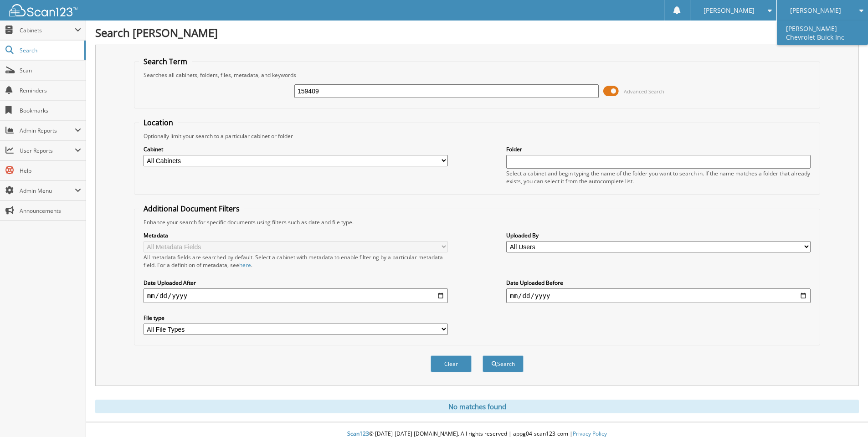 The width and height of the screenshot is (868, 437). Describe the element at coordinates (296, 149) in the screenshot. I see `label: Cabinet` at that location.